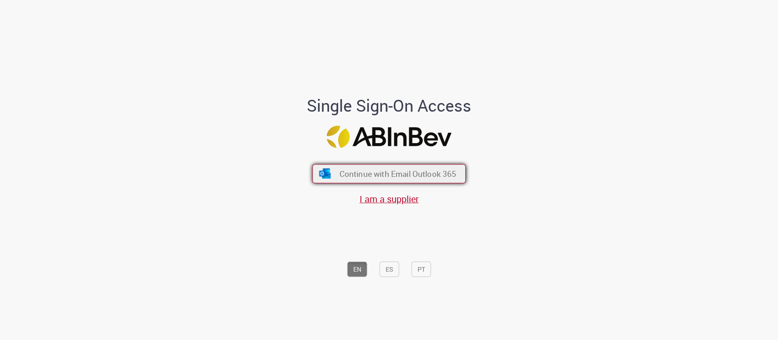  I want to click on span: I am a supplier, so click(389, 198).